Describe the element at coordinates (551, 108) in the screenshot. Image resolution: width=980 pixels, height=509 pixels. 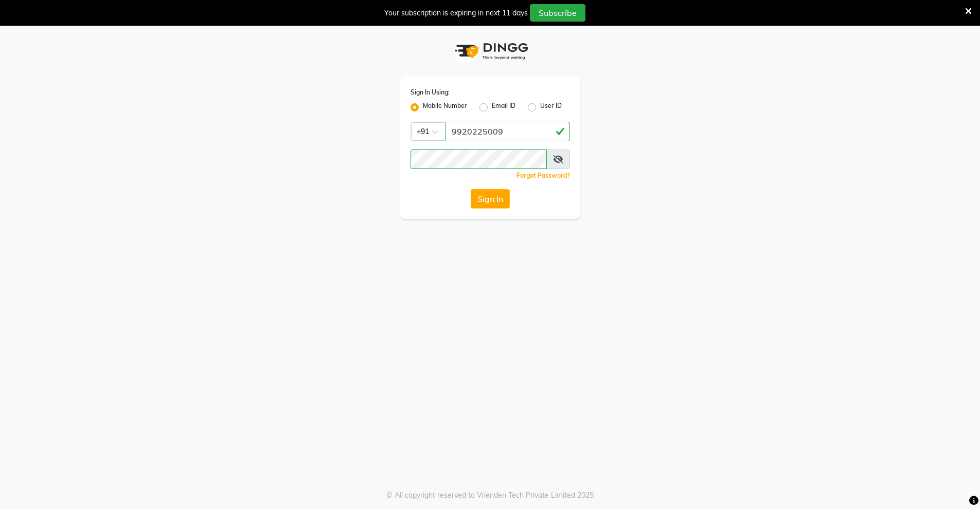
I see `label: User ID` at that location.